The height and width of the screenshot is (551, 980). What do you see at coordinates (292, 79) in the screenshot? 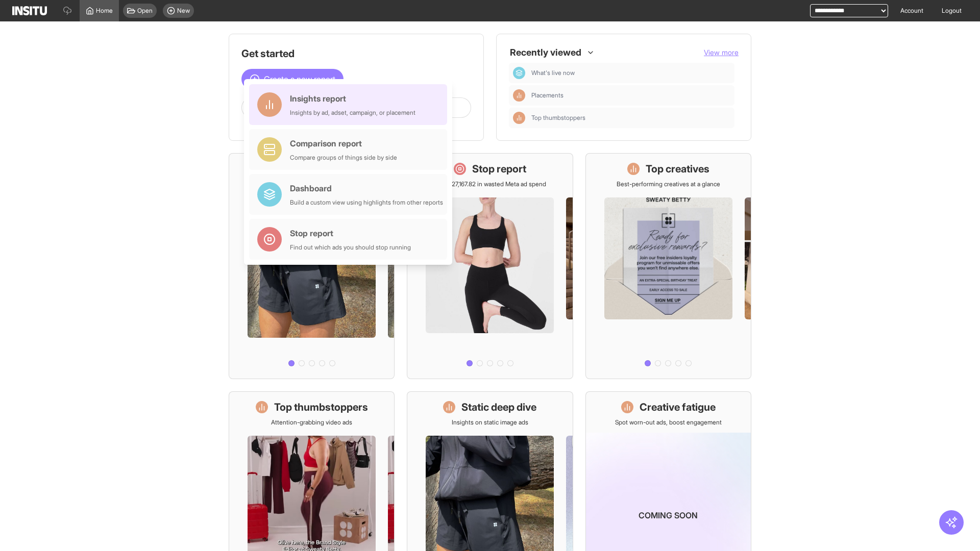
I see `button: Create a new report` at bounding box center [292, 79].